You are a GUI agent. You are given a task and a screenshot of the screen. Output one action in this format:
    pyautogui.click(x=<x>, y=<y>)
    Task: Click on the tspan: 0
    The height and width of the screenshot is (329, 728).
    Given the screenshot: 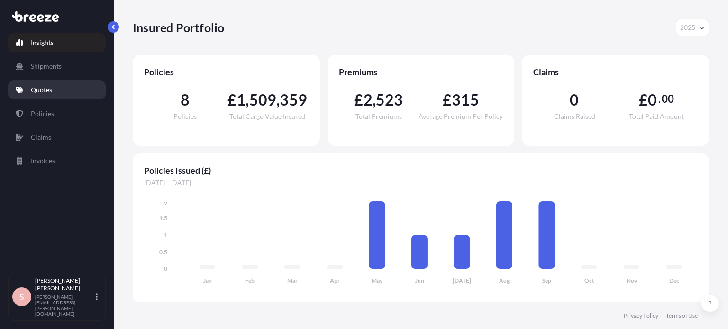 What is the action you would take?
    pyautogui.click(x=165, y=269)
    